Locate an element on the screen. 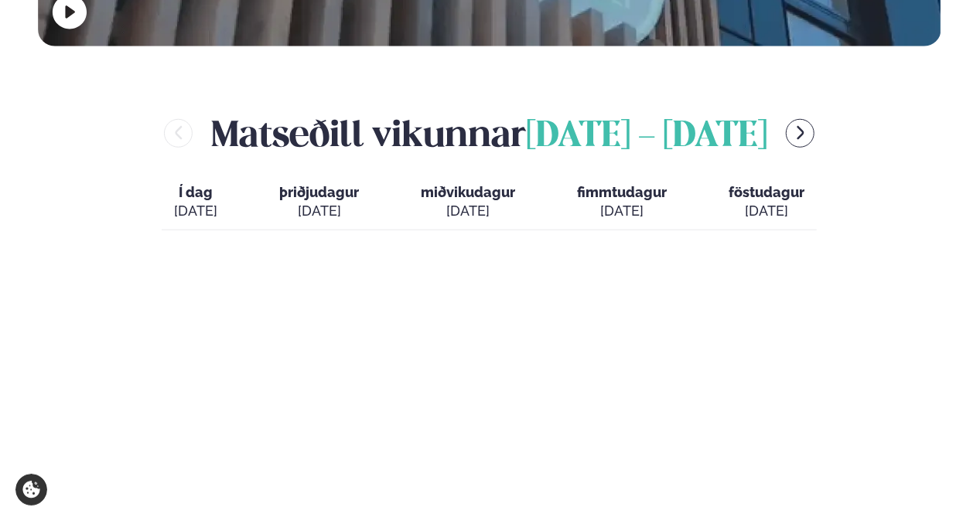  a: Cookie settings is located at coordinates (30, 490).